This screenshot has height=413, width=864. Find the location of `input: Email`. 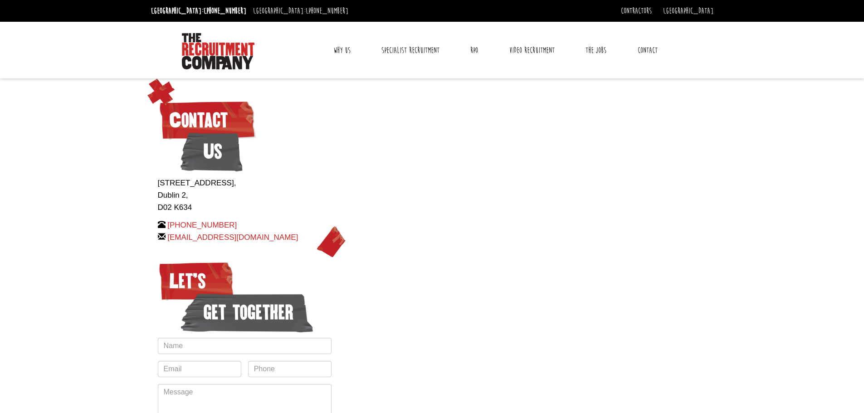

input: Email is located at coordinates (200, 369).